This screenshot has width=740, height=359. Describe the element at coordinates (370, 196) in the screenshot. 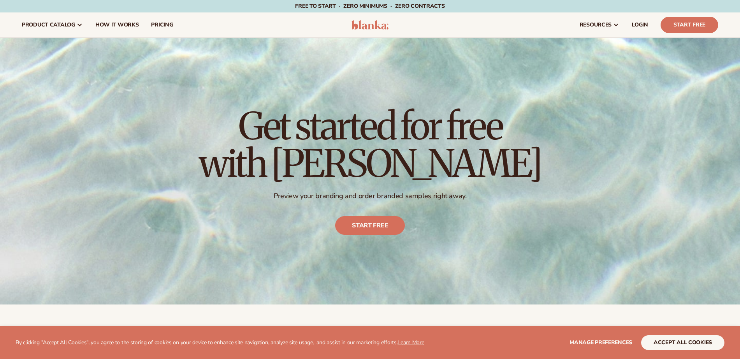

I see `p: Preview your branding and order branded samples right away.` at that location.